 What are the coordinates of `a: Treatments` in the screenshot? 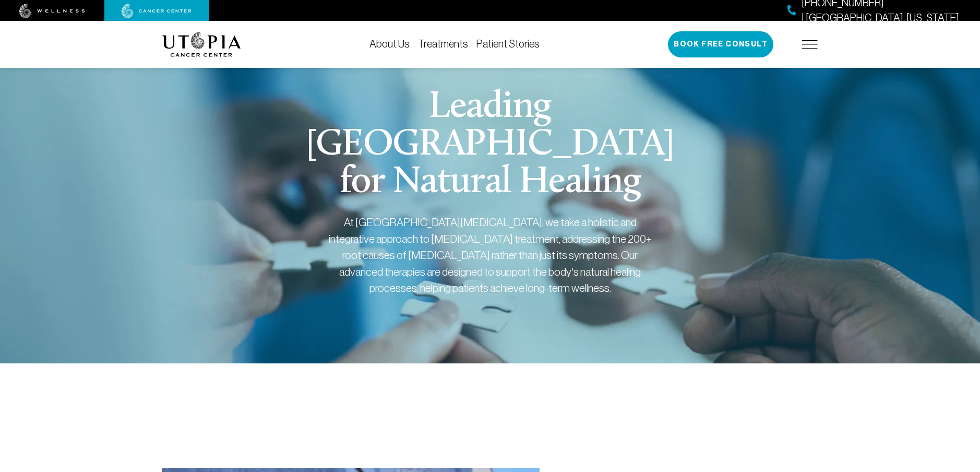 It's located at (443, 44).